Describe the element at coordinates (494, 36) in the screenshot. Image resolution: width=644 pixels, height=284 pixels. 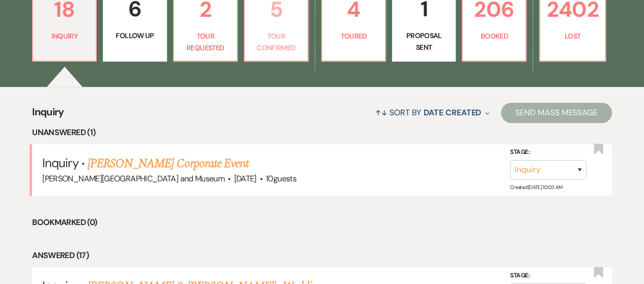
I see `p: Booked` at that location.